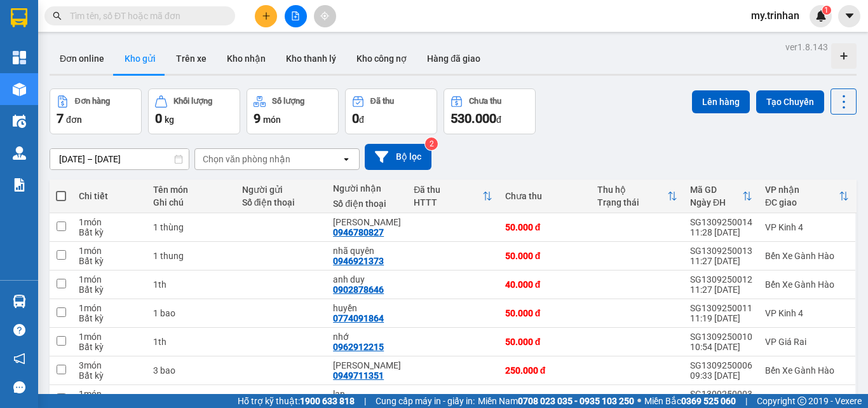 Image resolution: width=868 pixels, height=408 pixels. What do you see at coordinates (366, 337) in the screenshot?
I see `div: nhớ` at bounding box center [366, 337].